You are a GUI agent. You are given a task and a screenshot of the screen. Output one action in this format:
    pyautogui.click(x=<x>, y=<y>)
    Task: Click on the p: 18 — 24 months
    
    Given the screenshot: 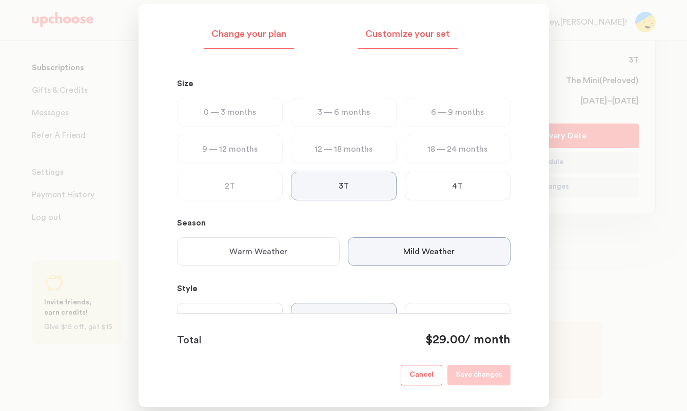 What is the action you would take?
    pyautogui.click(x=457, y=149)
    